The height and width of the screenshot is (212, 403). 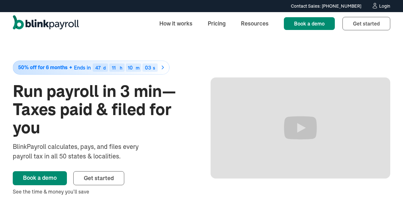 I want to click on span: 10, so click(x=130, y=68).